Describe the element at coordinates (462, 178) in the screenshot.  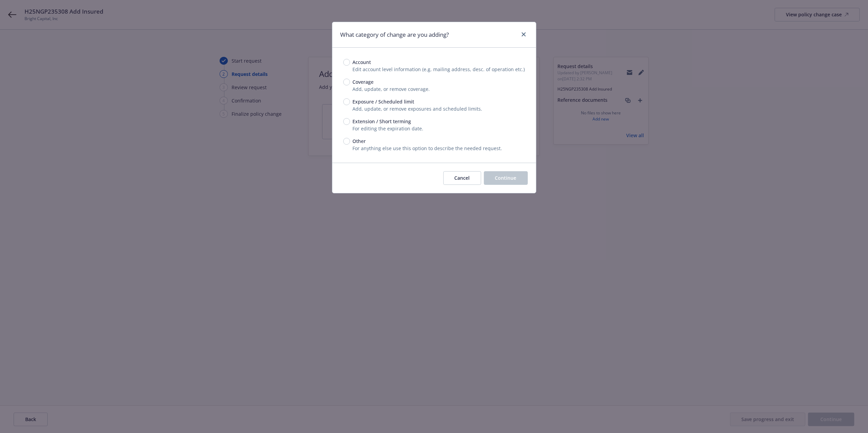
I see `span: Cancel` at that location.